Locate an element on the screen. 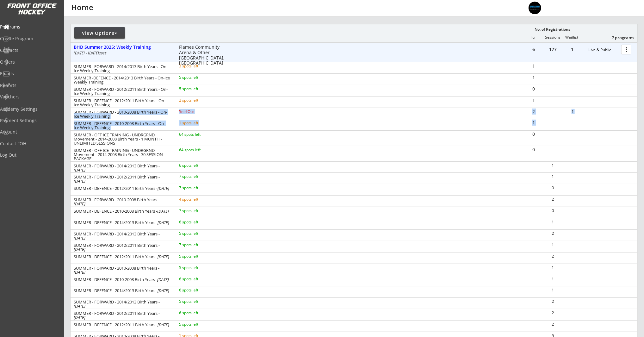 The width and height of the screenshot is (644, 337). div: SUMMER - DEFENCE - 2010-2008 Birth Years - On-Ice Weekly Training is located at coordinates (122, 126).